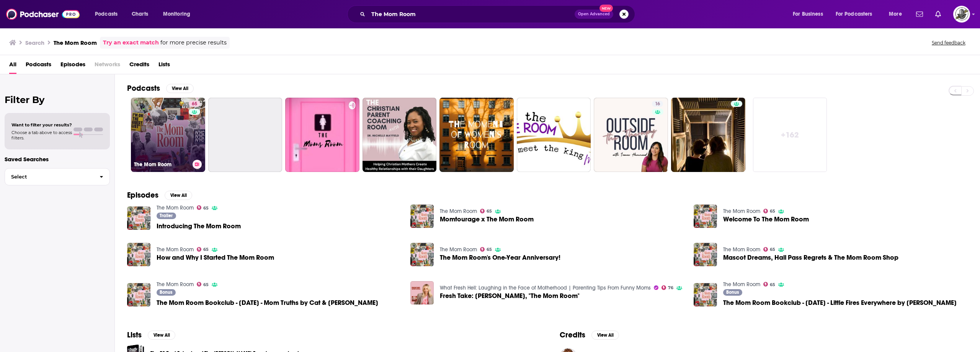  What do you see at coordinates (593, 14) in the screenshot?
I see `button: Open AdvancedNew` at bounding box center [593, 14].